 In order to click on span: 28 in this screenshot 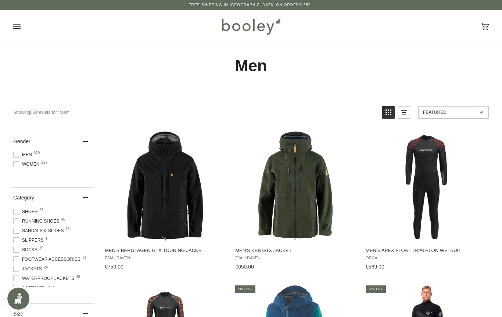, I will do `click(41, 210)`.